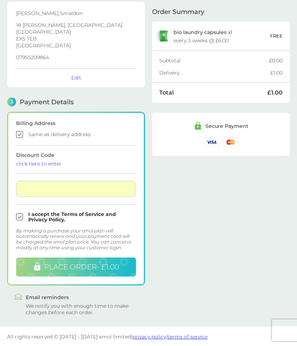 The height and width of the screenshot is (346, 297). Describe the element at coordinates (82, 267) in the screenshot. I see `span: PLACE ORDER - £1.00` at that location.